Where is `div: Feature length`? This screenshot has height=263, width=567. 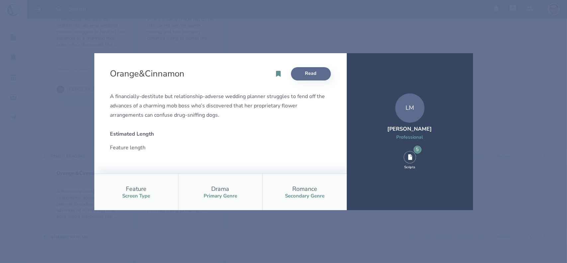 div: Feature length is located at coordinates (163, 147).